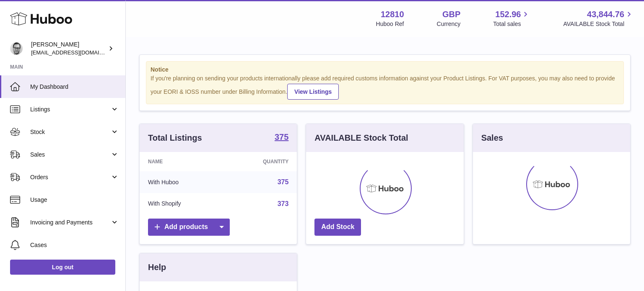  What do you see at coordinates (281, 137) in the screenshot?
I see `strong: 375` at bounding box center [281, 137].